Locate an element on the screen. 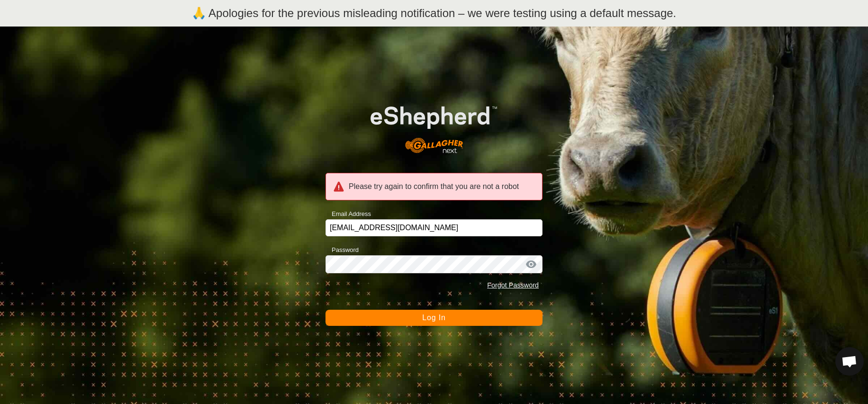  span: Log In is located at coordinates (433, 317).